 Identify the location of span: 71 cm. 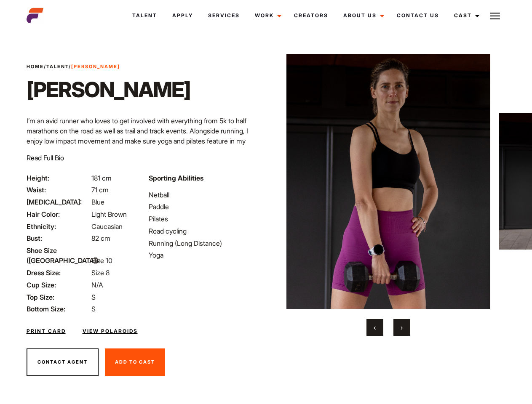
(100, 190).